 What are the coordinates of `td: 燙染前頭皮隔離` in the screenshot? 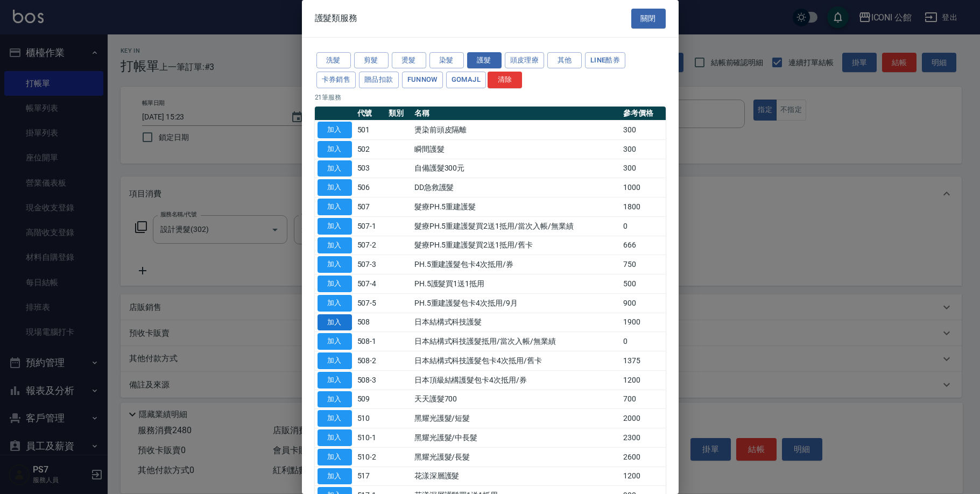 It's located at (516, 130).